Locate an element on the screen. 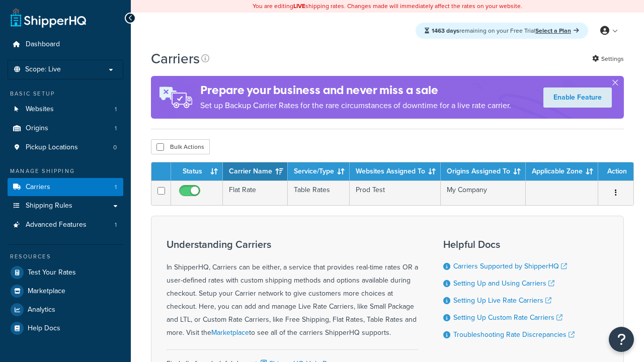 The width and height of the screenshot is (644, 362). a: Settings is located at coordinates (608, 59).